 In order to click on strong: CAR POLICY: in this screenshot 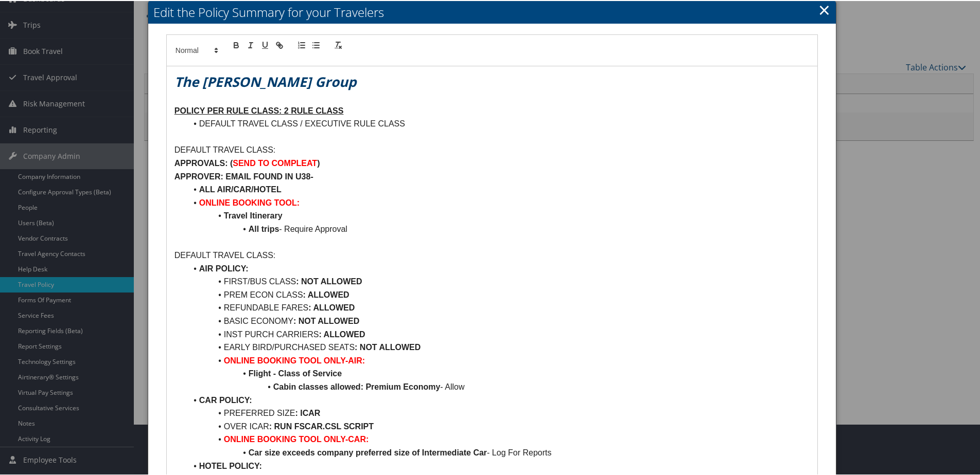, I will do `click(226, 400)`.